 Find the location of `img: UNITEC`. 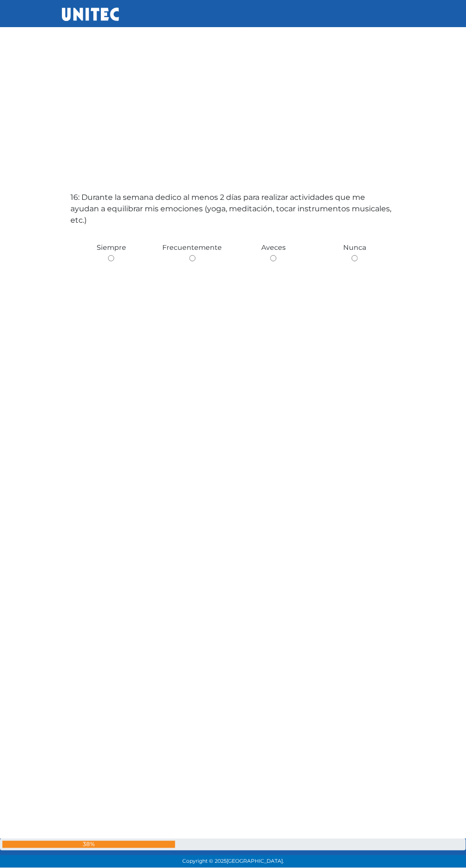

img: UNITEC is located at coordinates (90, 14).